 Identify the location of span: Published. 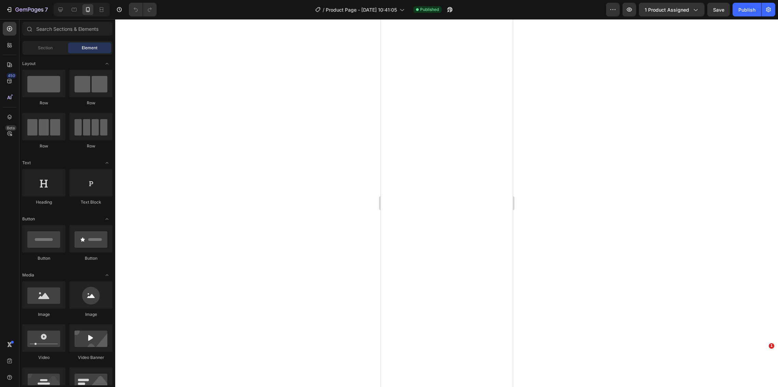
(429, 10).